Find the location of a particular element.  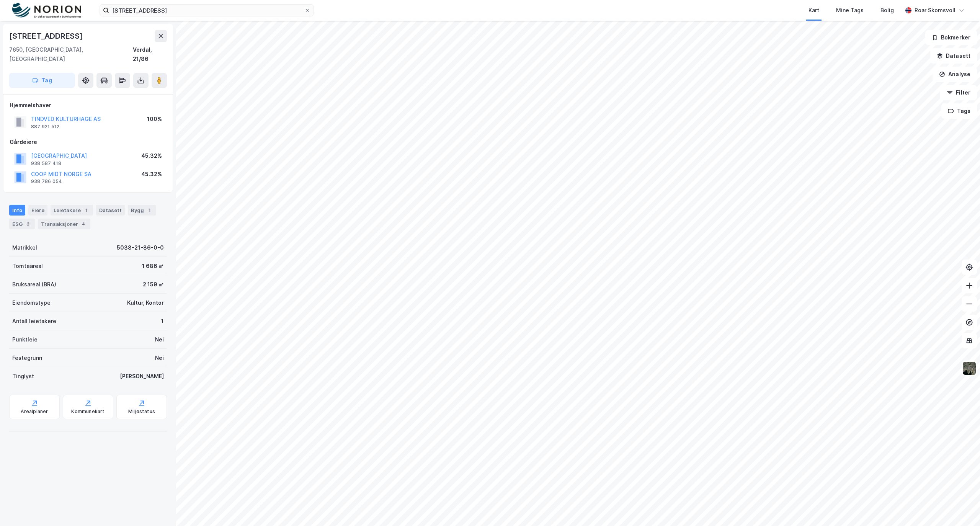

div: 938 587 418 is located at coordinates (46, 163).